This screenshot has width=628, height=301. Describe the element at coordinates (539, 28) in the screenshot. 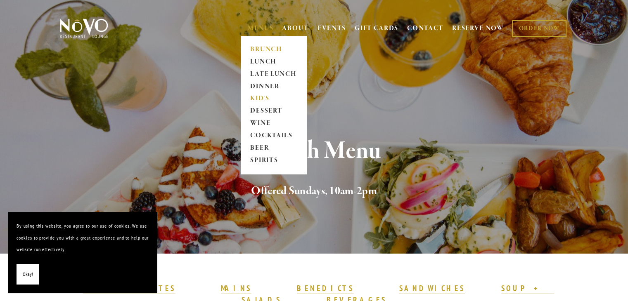

I see `a: ORDER NOW` at that location.